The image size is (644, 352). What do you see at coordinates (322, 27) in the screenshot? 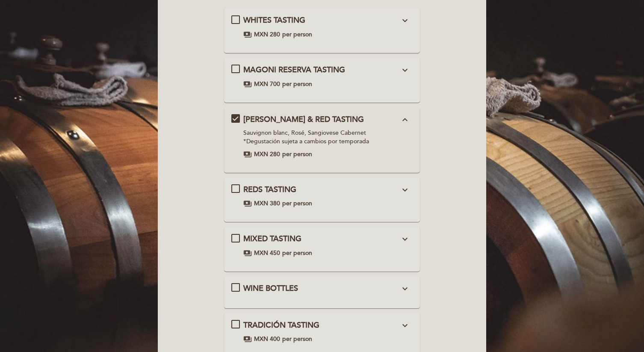
I see `md-checkbox: WHITES TASTING expand_more Manaz, Chardonnay Vermentino, Sauvignon Blanc payments MXN 280 per person` at bounding box center [322, 27].